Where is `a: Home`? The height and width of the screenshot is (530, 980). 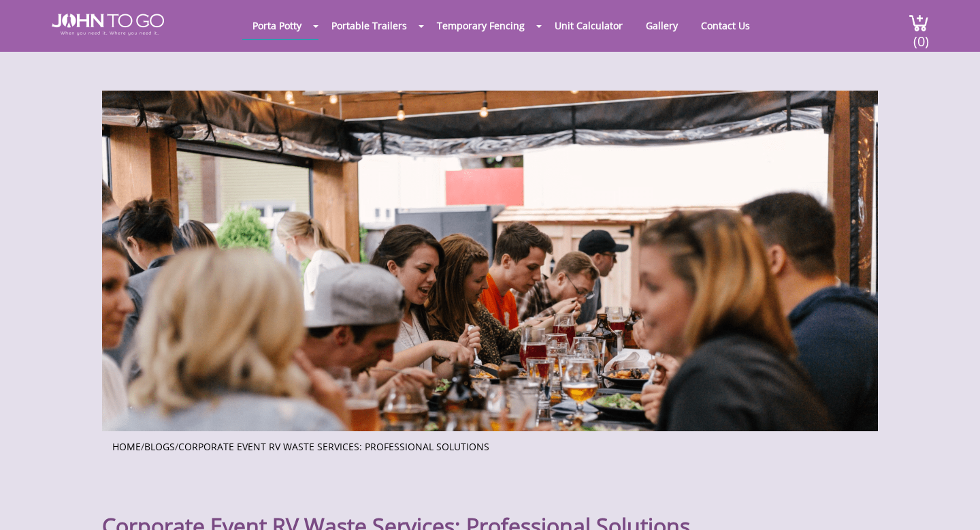
a: Home is located at coordinates (127, 446).